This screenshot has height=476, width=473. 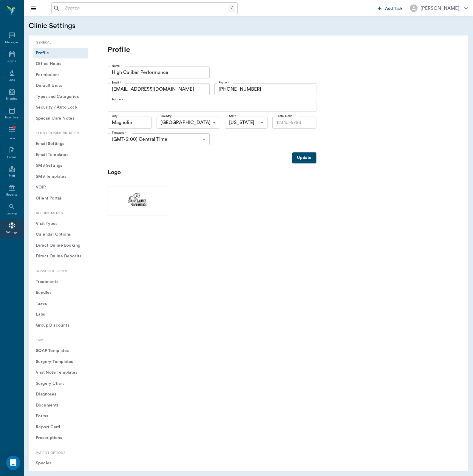 I want to click on p: Client Communication, so click(x=61, y=134).